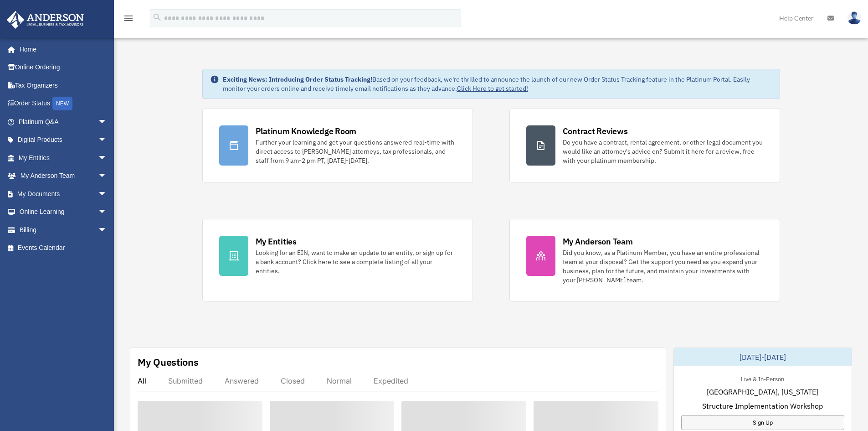 The height and width of the screenshot is (431, 868). Describe the element at coordinates (64, 140) in the screenshot. I see `a: Digital Productsarrow_drop_down` at that location.